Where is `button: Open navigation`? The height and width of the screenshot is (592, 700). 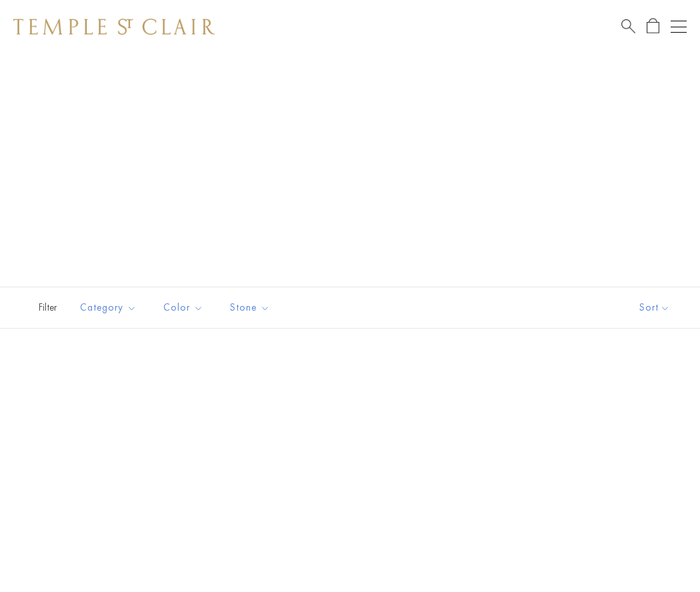 button: Open navigation is located at coordinates (679, 27).